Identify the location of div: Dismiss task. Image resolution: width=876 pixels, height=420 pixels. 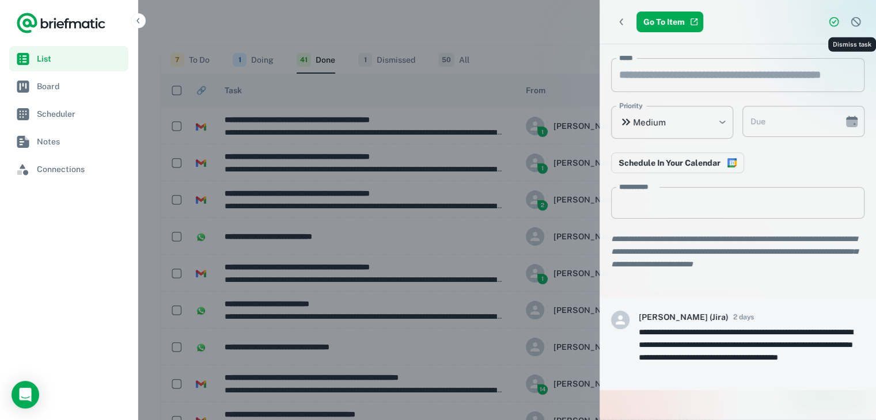
(852, 44).